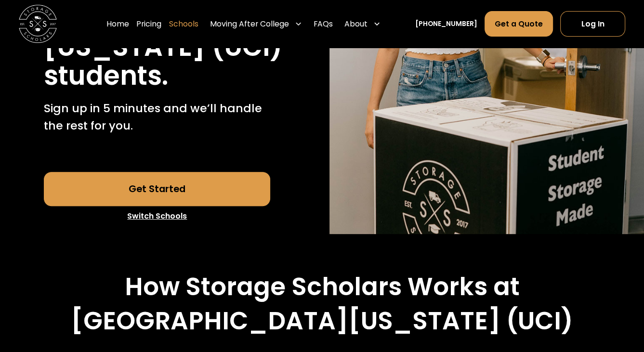  Describe the element at coordinates (322, 287) in the screenshot. I see `h2: How Storage Scholars Works at` at that location.